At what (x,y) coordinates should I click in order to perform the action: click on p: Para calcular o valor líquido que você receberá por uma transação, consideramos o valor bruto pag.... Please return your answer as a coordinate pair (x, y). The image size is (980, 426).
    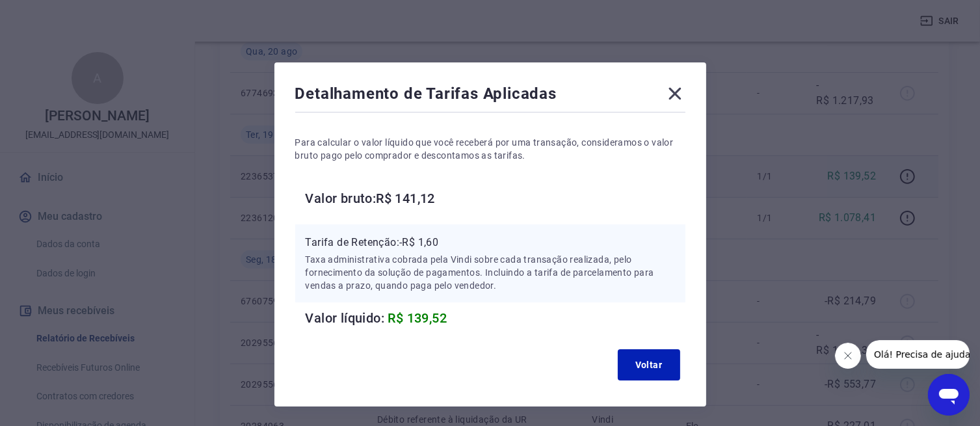
    Looking at the image, I should click on (490, 149).